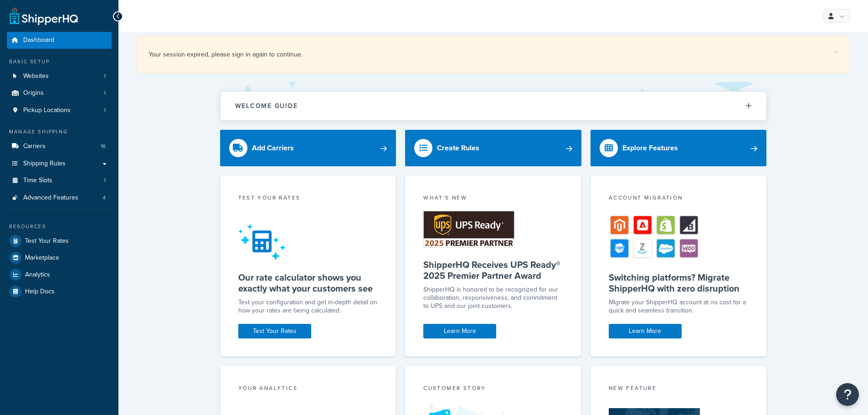 The height and width of the screenshot is (415, 868). Describe the element at coordinates (848, 394) in the screenshot. I see `button: Open Resource Center` at that location.